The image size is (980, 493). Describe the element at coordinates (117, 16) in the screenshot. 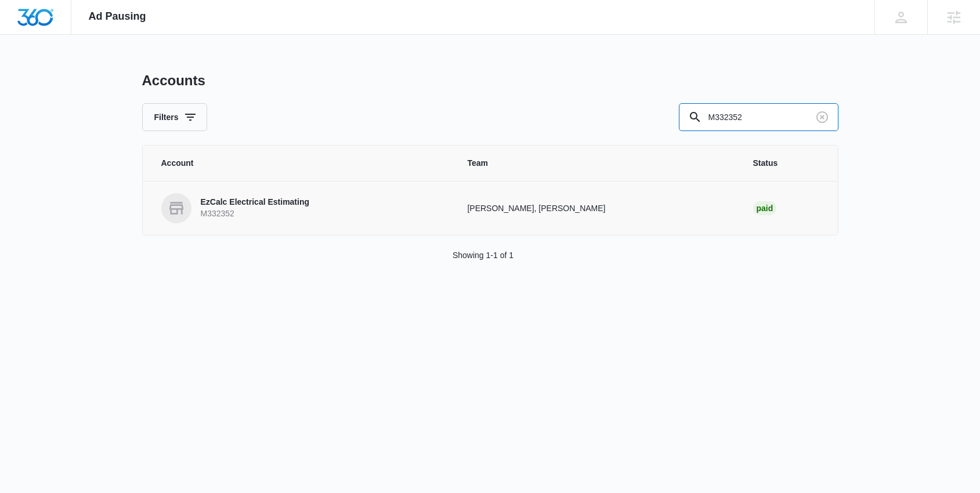

I see `span: Ad Pausing` at that location.